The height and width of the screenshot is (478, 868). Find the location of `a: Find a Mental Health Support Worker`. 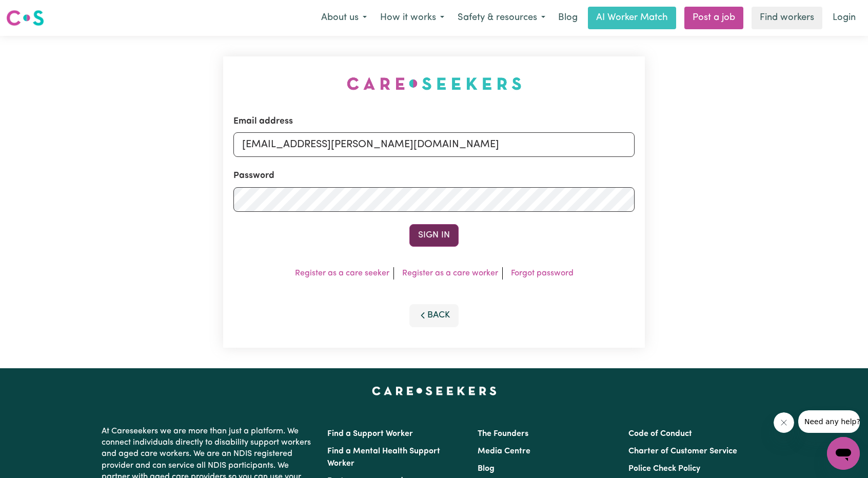

a: Find a Mental Health Support Worker is located at coordinates (384, 457).